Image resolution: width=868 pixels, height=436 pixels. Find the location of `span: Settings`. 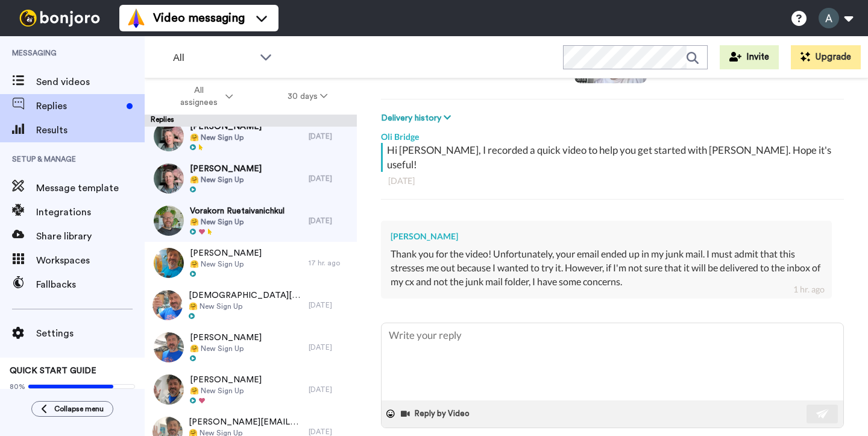

span: Settings is located at coordinates (90, 333).